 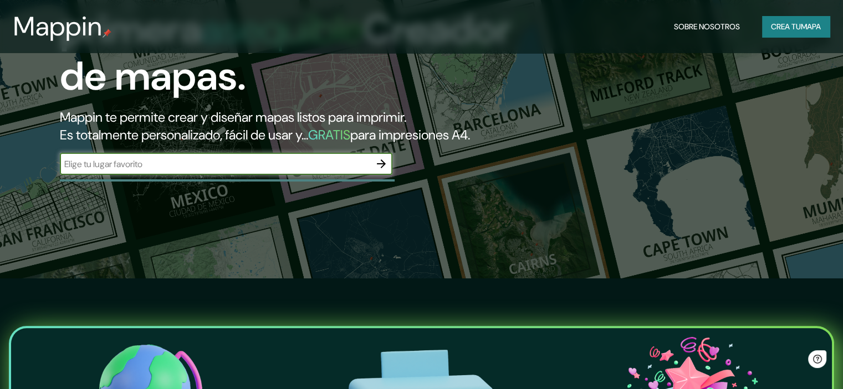 I want to click on font: GRATIS, so click(x=329, y=135).